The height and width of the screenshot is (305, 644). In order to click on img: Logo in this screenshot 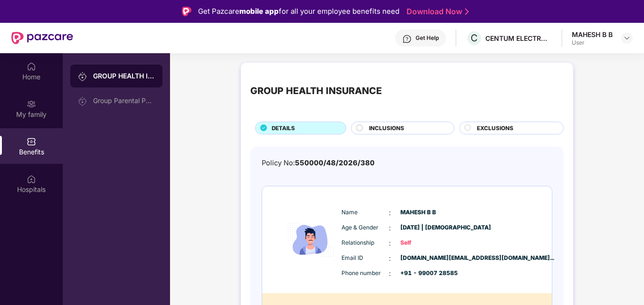, I will do `click(187, 11)`.